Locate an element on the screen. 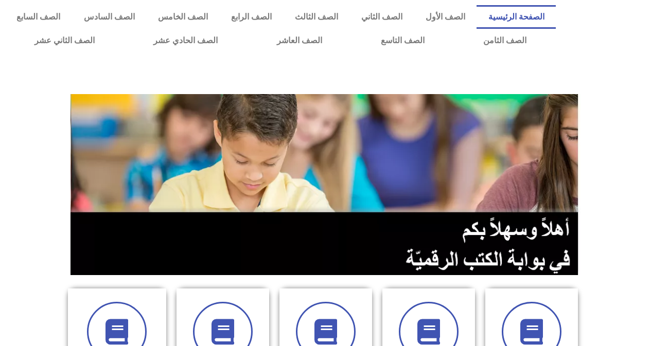  a: الصفحة الرئيسية is located at coordinates (516, 17).